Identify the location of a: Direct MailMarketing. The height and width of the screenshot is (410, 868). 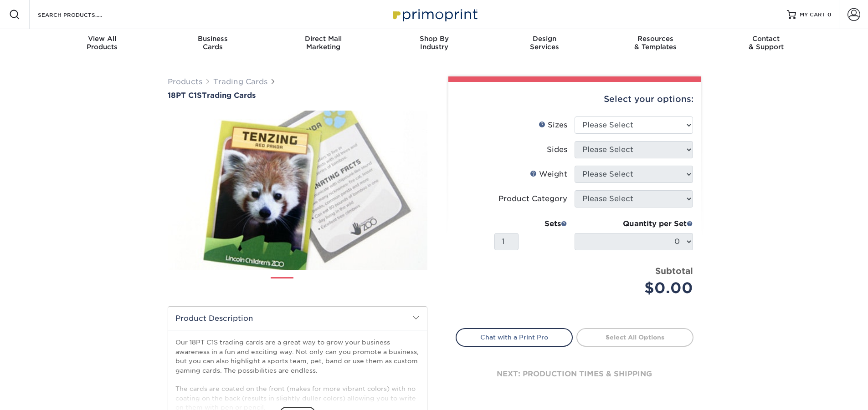
(323, 44).